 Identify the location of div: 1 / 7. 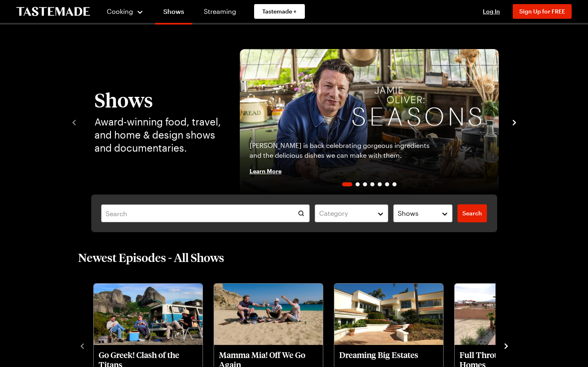
(369, 122).